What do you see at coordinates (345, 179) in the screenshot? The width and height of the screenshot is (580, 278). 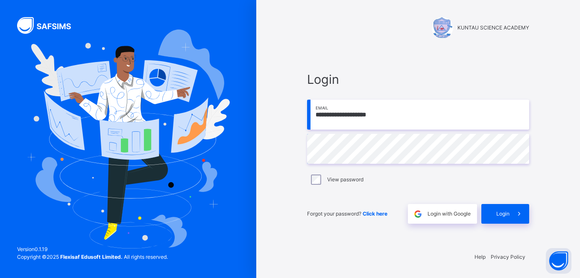 I see `label: View password` at bounding box center [345, 179].